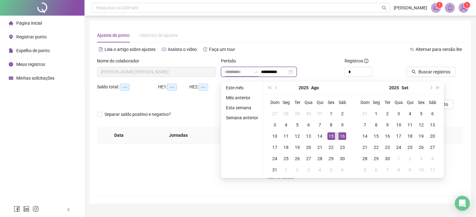 The height and width of the screenshot is (217, 476). What do you see at coordinates (399, 103) in the screenshot?
I see `th: Qua` at bounding box center [399, 103].